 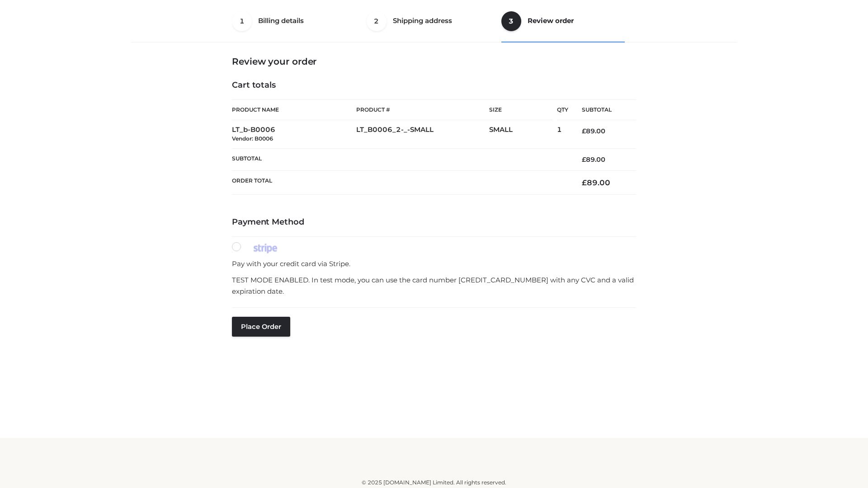 I want to click on th: Size, so click(x=521, y=110).